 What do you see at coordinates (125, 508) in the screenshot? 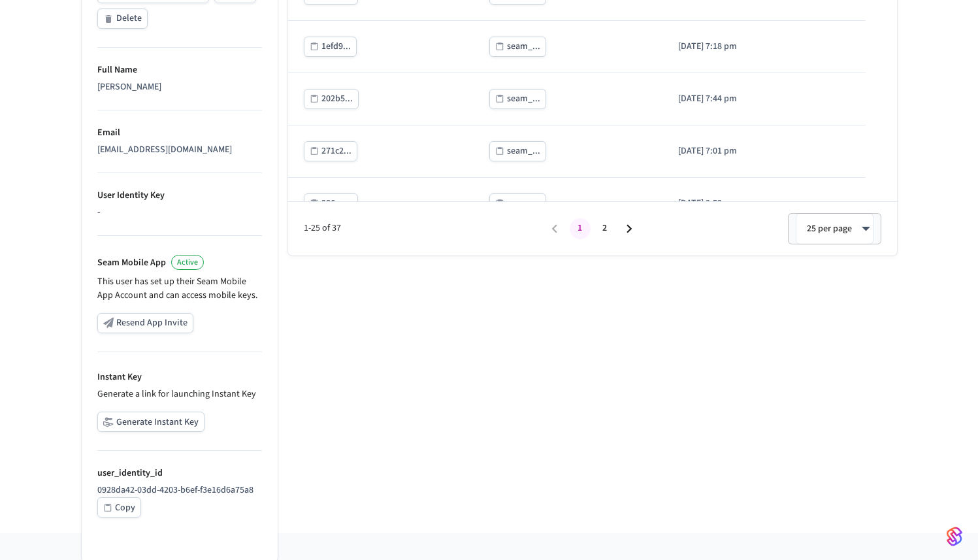
I see `div: Copy` at bounding box center [125, 508].